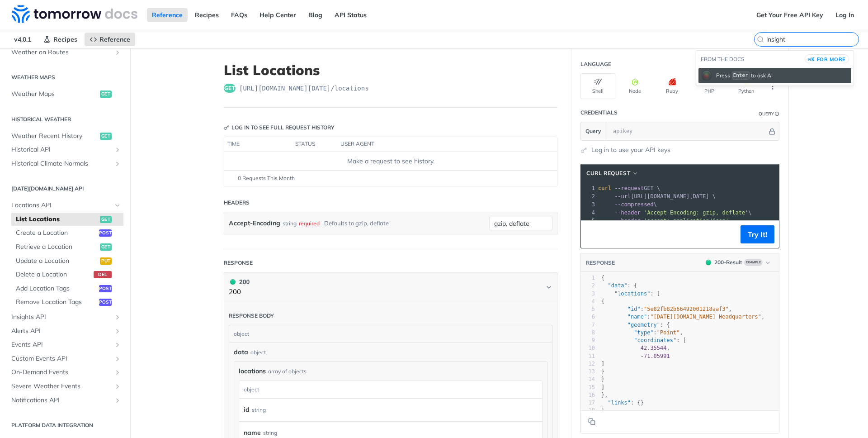 This screenshot has height=438, width=868. I want to click on a: Log in to use your API keys, so click(631, 150).